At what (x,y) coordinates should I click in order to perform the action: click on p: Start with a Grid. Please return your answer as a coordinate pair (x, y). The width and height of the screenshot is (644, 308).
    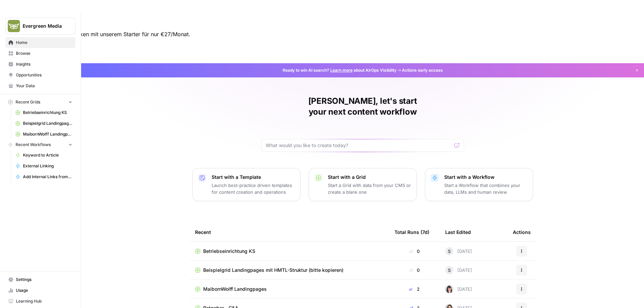
    Looking at the image, I should click on (369, 177).